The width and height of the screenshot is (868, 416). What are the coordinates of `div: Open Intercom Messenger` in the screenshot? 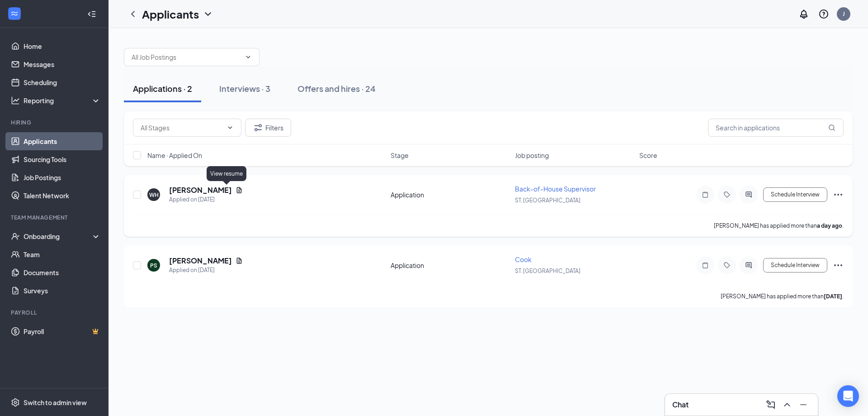 It's located at (848, 396).